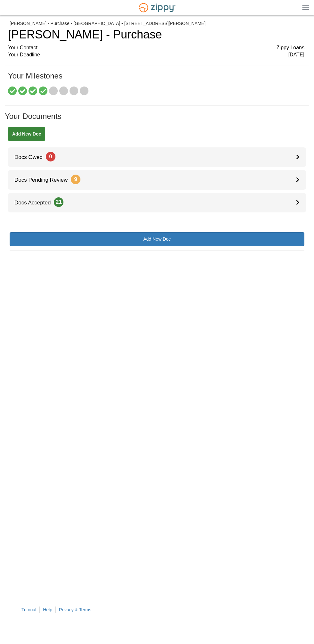 The image size is (314, 644). What do you see at coordinates (75, 610) in the screenshot?
I see `a: Privacy & Terms` at bounding box center [75, 610].